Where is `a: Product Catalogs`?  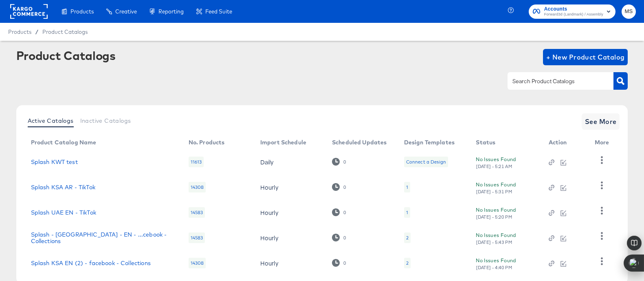
a: Product Catalogs is located at coordinates (64, 32).